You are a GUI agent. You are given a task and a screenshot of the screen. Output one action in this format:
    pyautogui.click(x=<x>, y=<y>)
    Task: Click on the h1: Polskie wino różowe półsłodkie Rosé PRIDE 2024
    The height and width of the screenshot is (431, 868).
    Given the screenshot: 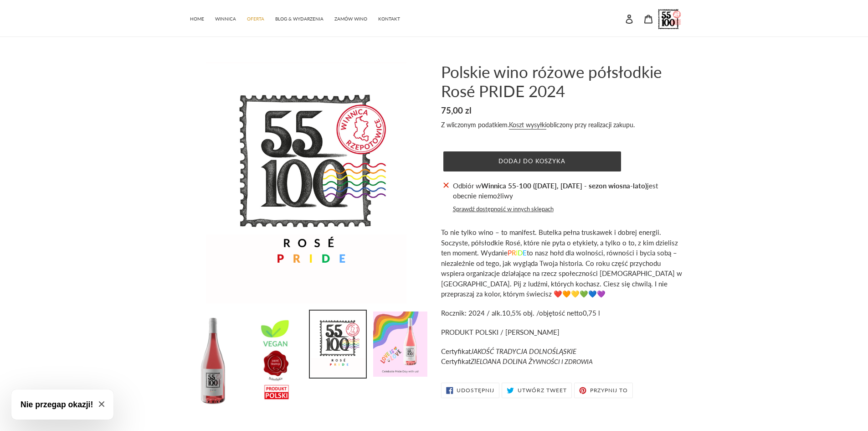 What is the action you would take?
    pyautogui.click(x=562, y=81)
    